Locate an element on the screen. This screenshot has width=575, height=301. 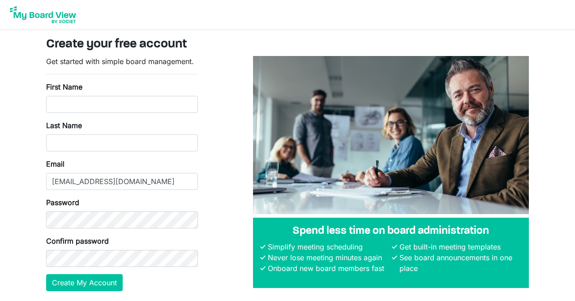
li: Get built-in meeting templates is located at coordinates (459, 247).